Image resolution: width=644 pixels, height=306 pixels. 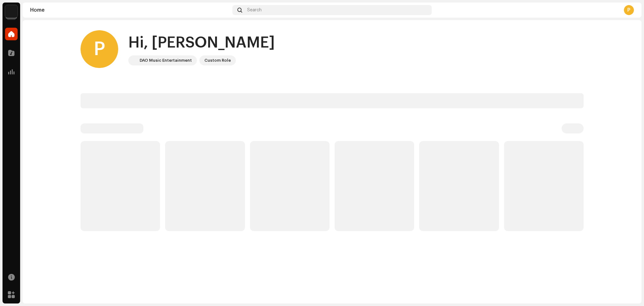 I want to click on div: DAO Music Entertainment, so click(x=166, y=61).